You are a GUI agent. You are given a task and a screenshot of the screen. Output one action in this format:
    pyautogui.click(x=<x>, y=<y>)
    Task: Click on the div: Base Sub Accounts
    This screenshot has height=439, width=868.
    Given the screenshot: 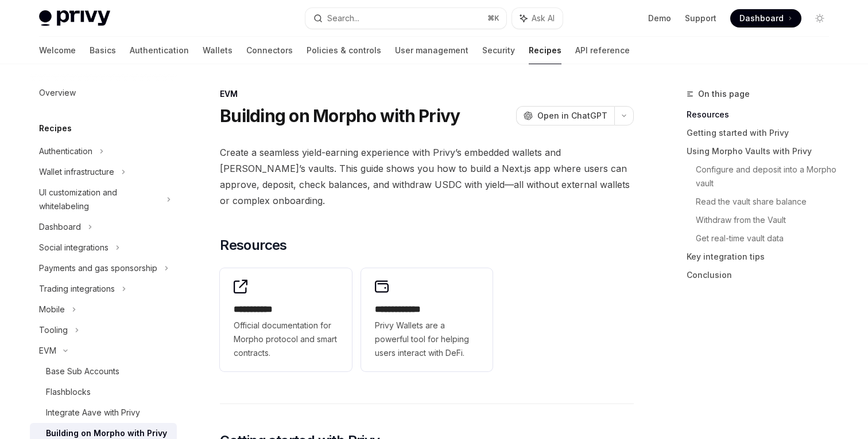 What is the action you would take?
    pyautogui.click(x=83, y=371)
    